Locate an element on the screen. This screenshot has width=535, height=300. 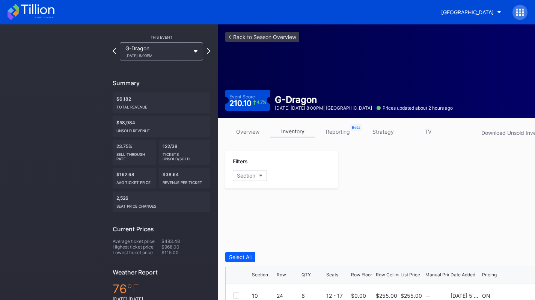
div: Total Revenue is located at coordinates (161, 105).